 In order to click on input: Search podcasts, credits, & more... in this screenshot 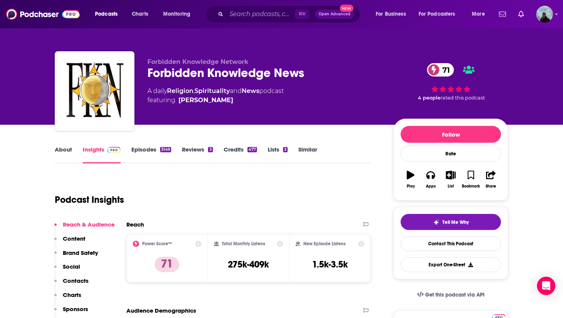, I will do `click(261, 14)`.